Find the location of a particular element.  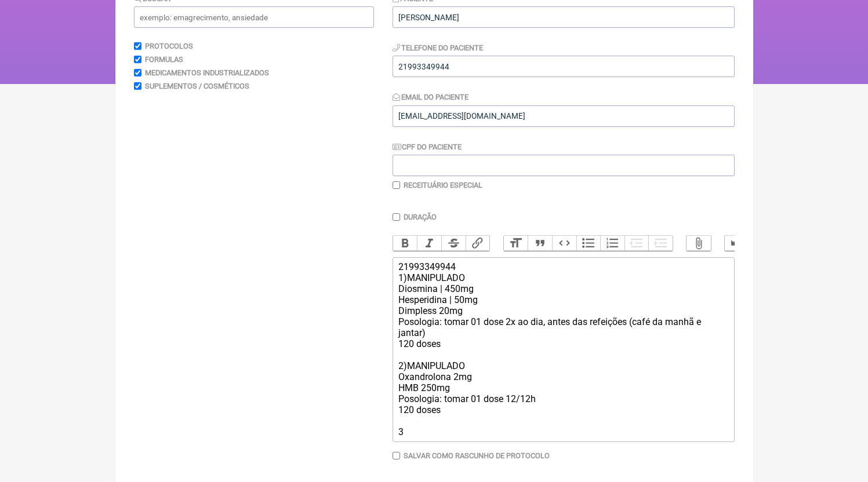

label: Medicamentos Industrializados is located at coordinates (207, 73).